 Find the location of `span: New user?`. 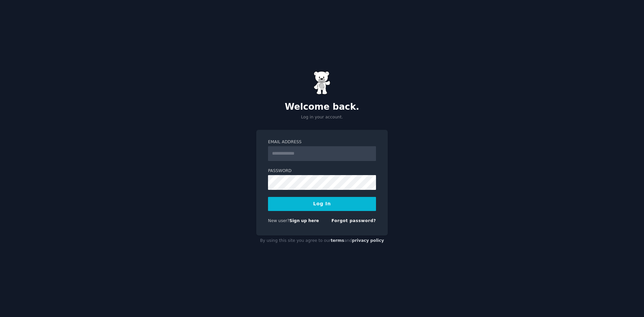

span: New user? is located at coordinates (279, 221).